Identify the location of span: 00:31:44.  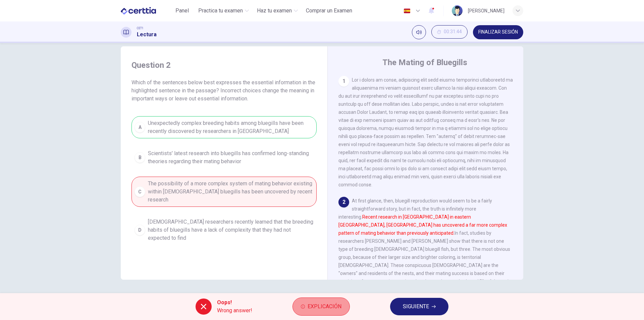
(453, 32).